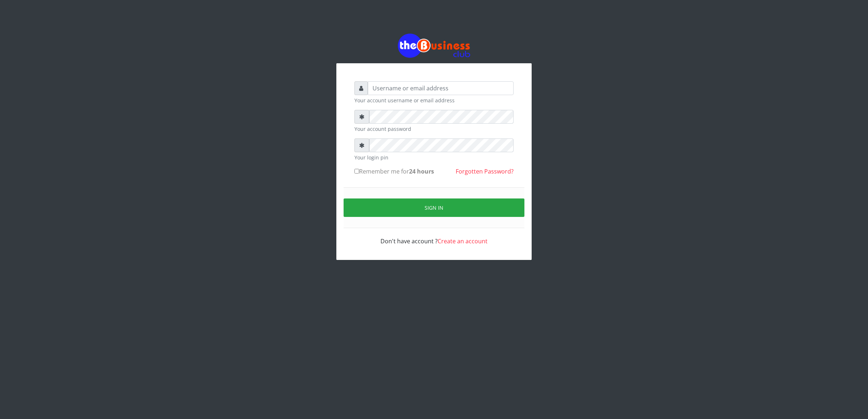 The height and width of the screenshot is (419, 868). I want to click on a: Forgotten Password?, so click(485, 171).